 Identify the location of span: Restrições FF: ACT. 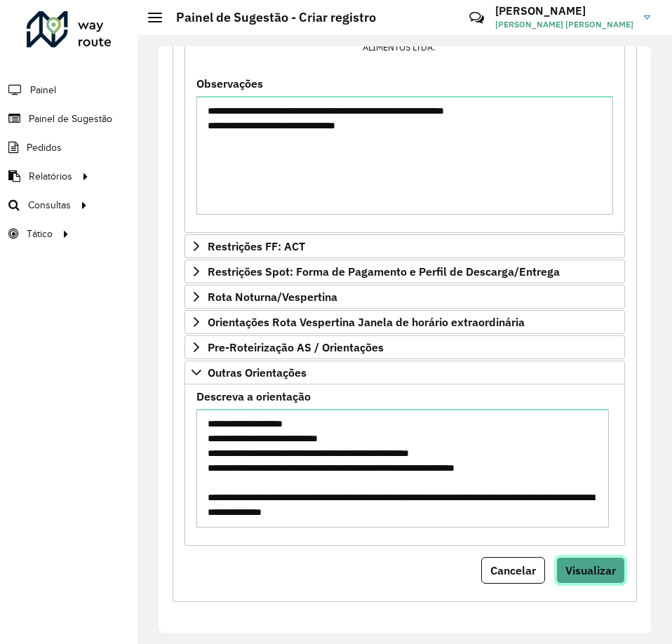
(256, 246).